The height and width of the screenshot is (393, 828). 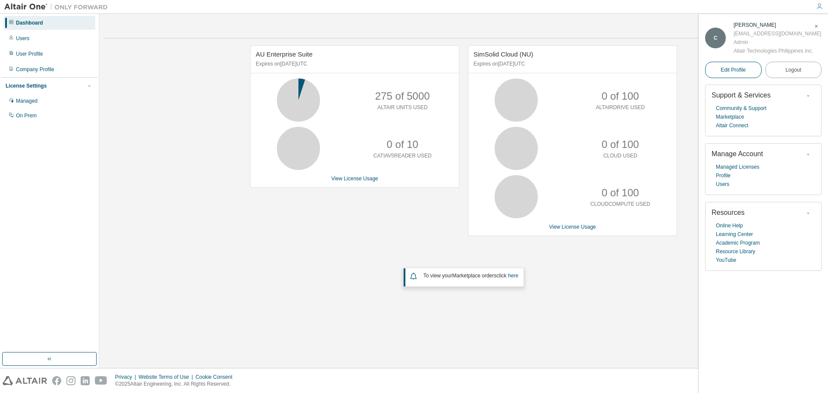 I want to click on a: Online Help, so click(x=729, y=226).